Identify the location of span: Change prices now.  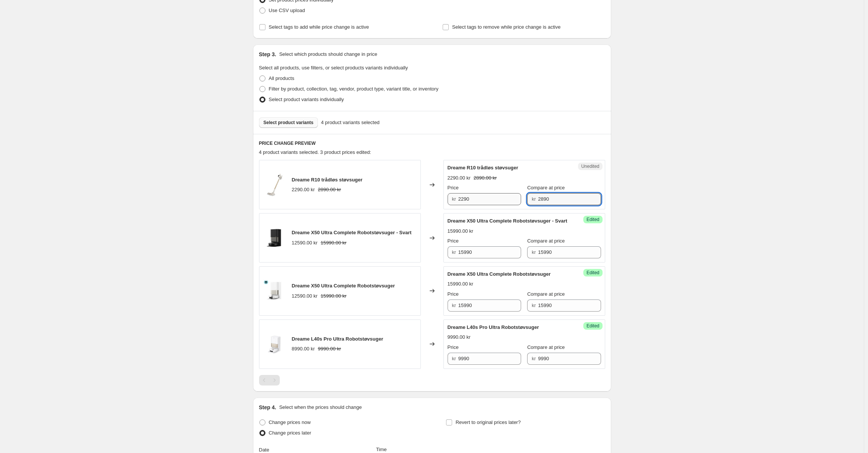
(290, 422).